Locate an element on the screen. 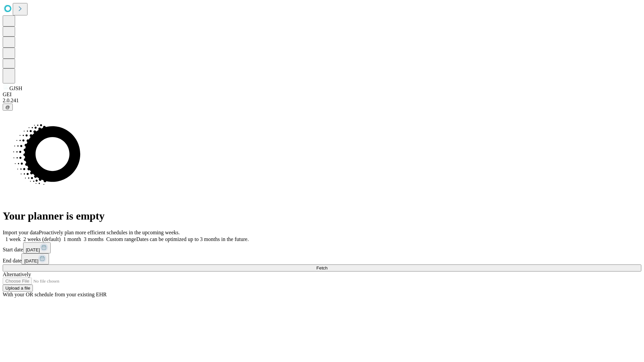 This screenshot has height=362, width=644. span: Fetch is located at coordinates (322, 268).